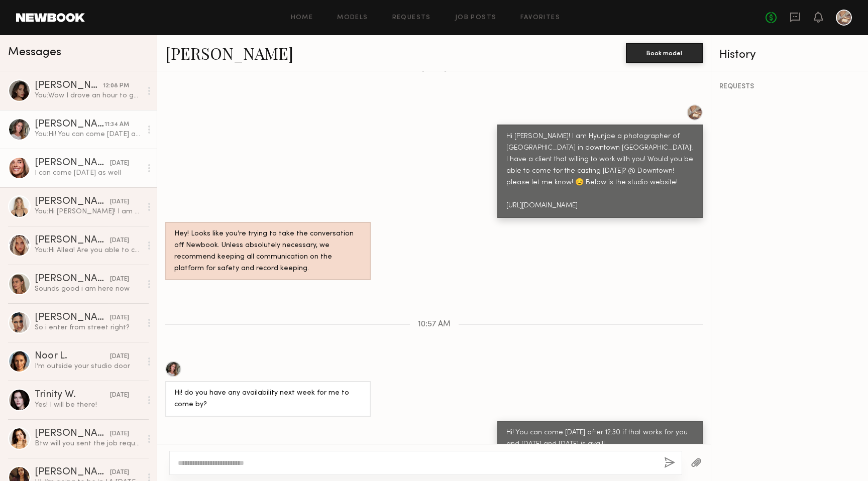 This screenshot has width=868, height=481. Describe the element at coordinates (476, 18) in the screenshot. I see `a: Job Posts` at that location.